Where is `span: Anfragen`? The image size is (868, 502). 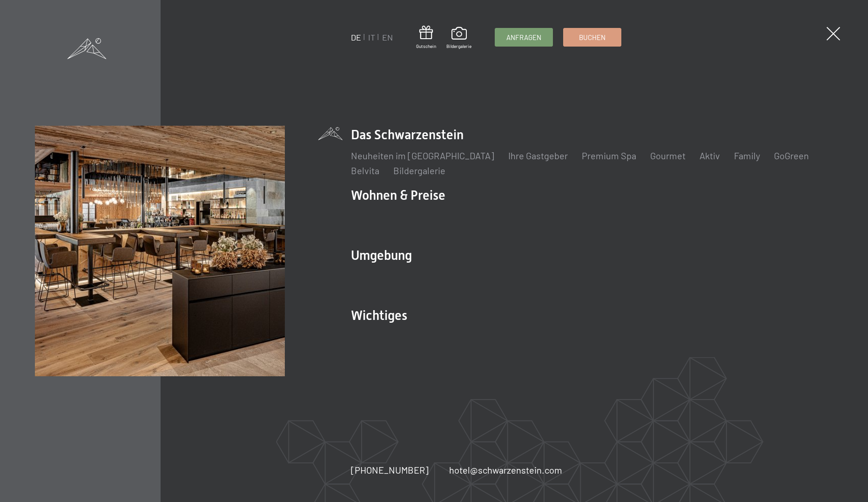 span: Anfragen is located at coordinates (524, 37).